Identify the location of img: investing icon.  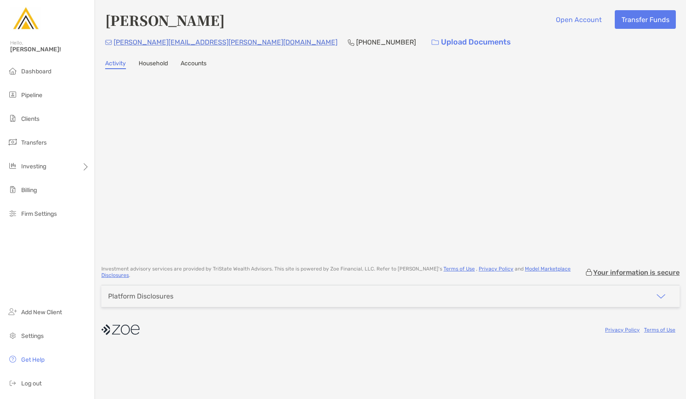
(13, 166).